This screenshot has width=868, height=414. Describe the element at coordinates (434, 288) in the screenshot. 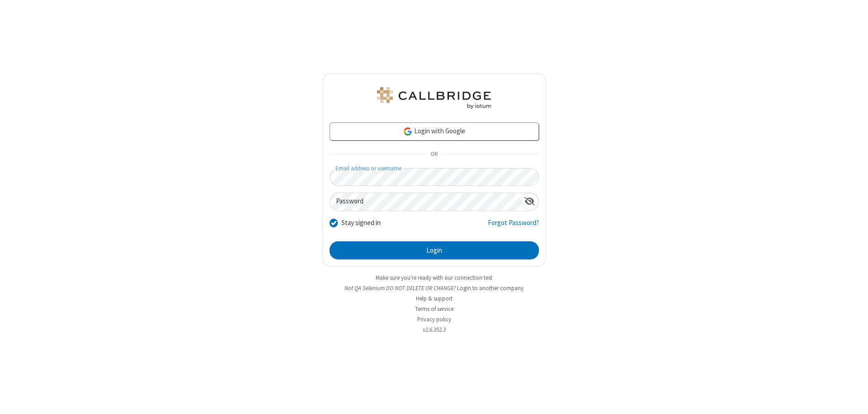

I see `li: Not QA Selenium DO NOT DELETE OR CHANGE?` at that location.